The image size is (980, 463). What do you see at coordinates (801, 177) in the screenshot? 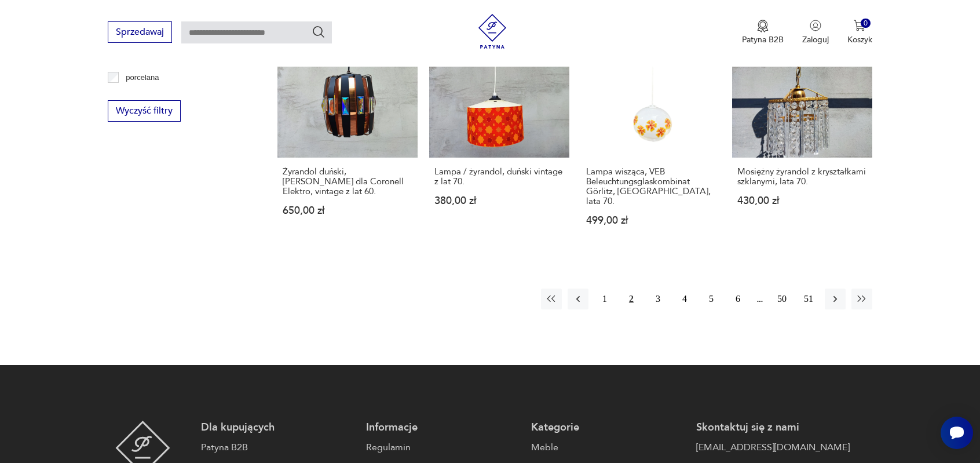
I see `h3: Mosiężny żyrandol z kryształkami szklanymi, lata 70.` at bounding box center [801, 177].